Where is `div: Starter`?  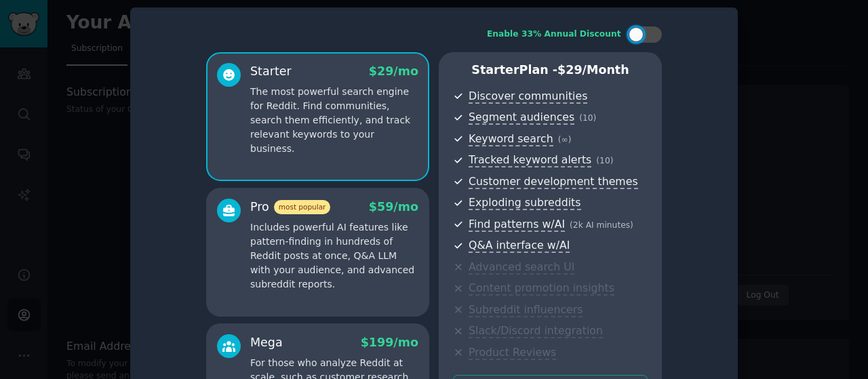 div: Starter is located at coordinates (270, 71).